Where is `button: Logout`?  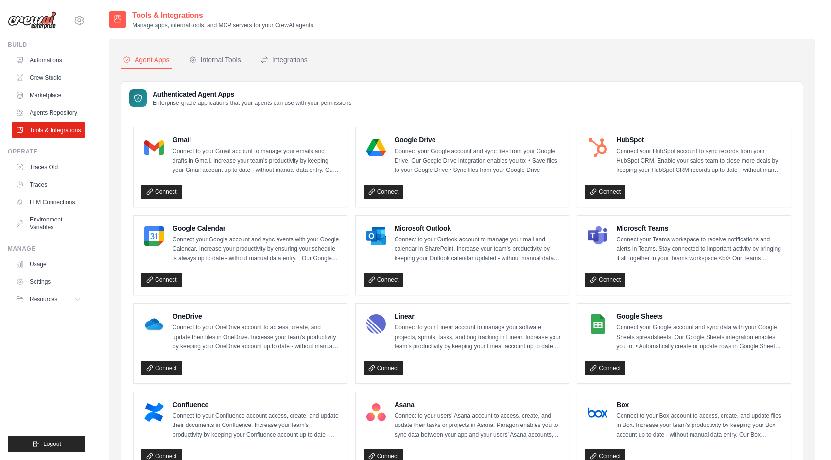
button: Logout is located at coordinates (46, 444).